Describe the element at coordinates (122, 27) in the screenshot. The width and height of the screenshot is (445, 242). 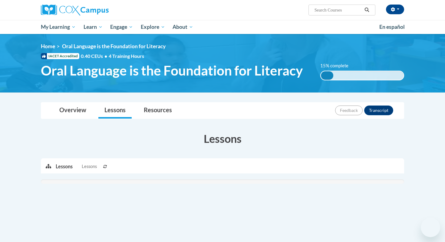
I see `a: Engage` at that location.